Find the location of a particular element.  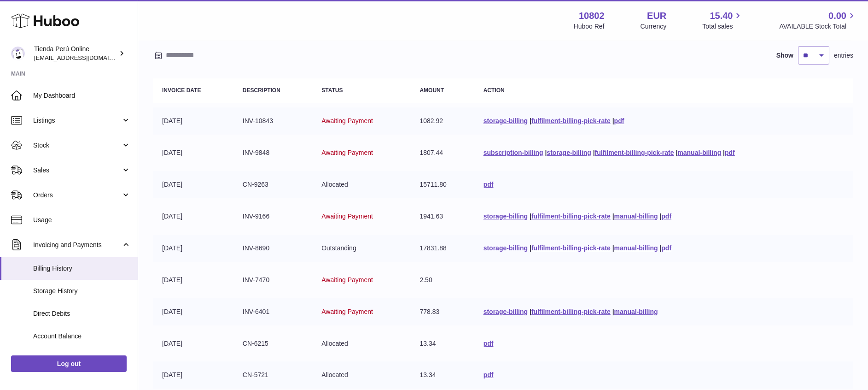

div: Tienda Perú Online is located at coordinates (76, 54).